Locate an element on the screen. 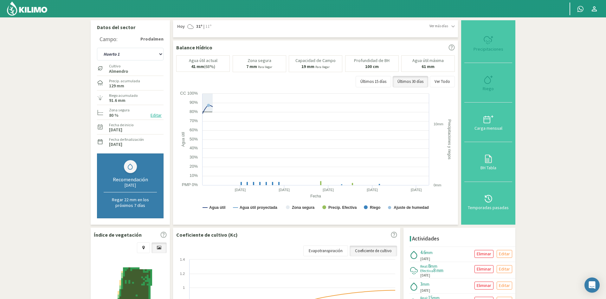 The width and height of the screenshot is (606, 299). text: 60% is located at coordinates (193, 130).